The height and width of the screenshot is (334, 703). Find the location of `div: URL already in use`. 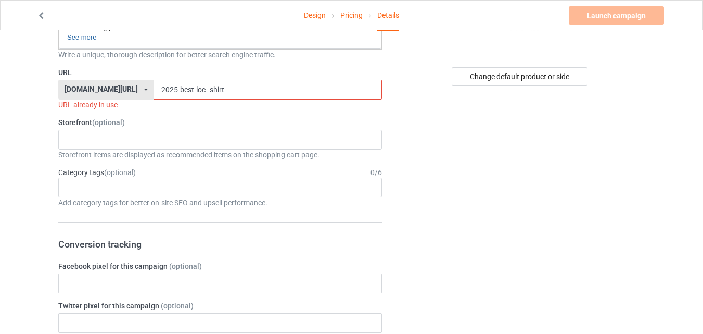

div: URL already in use is located at coordinates (220, 105).